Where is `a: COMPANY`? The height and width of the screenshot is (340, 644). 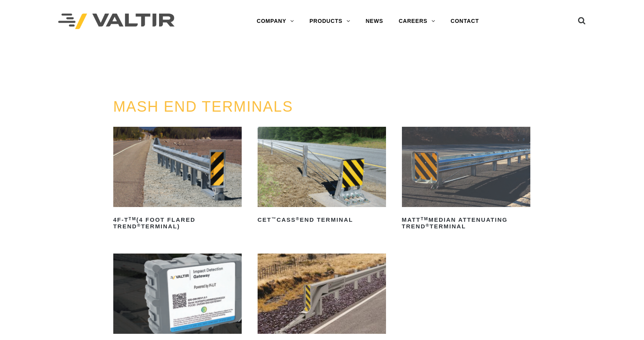
a: COMPANY is located at coordinates (276, 21).